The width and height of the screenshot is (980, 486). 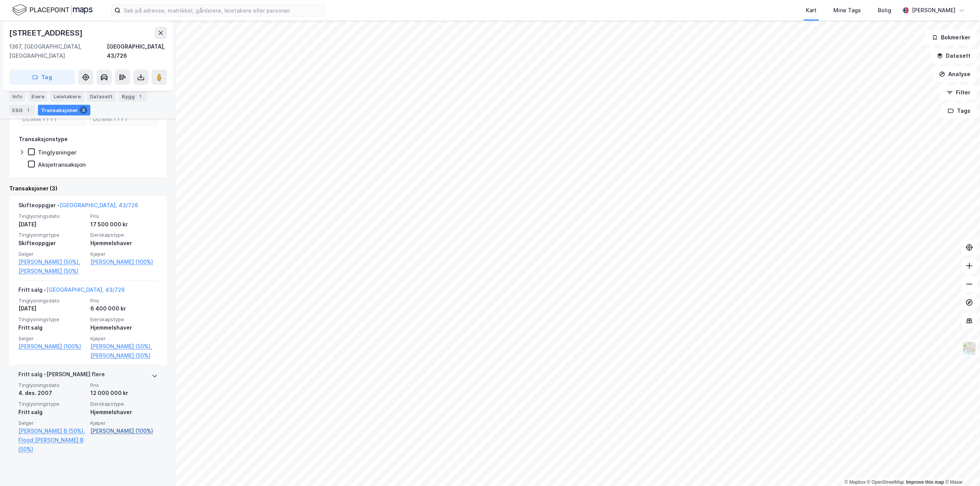 I want to click on div: 17 500 000 kr, so click(x=124, y=225).